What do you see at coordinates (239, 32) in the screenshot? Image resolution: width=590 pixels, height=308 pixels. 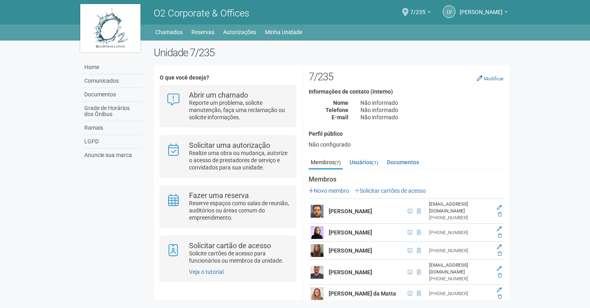 I see `a: Autorizações` at bounding box center [239, 32].